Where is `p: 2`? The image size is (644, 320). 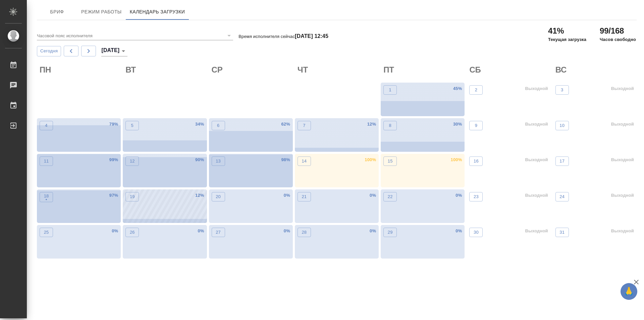 p: 2 is located at coordinates (476, 90).